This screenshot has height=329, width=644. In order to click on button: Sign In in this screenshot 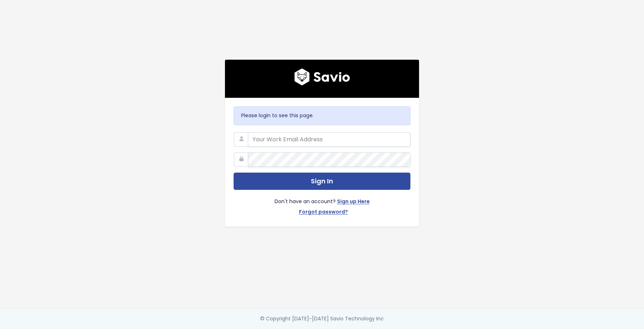, I will do `click(322, 181)`.